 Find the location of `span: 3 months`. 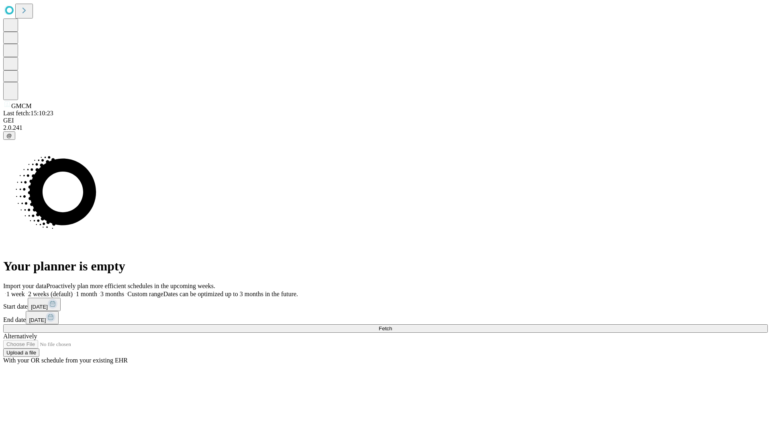

span: 3 months is located at coordinates (112, 294).